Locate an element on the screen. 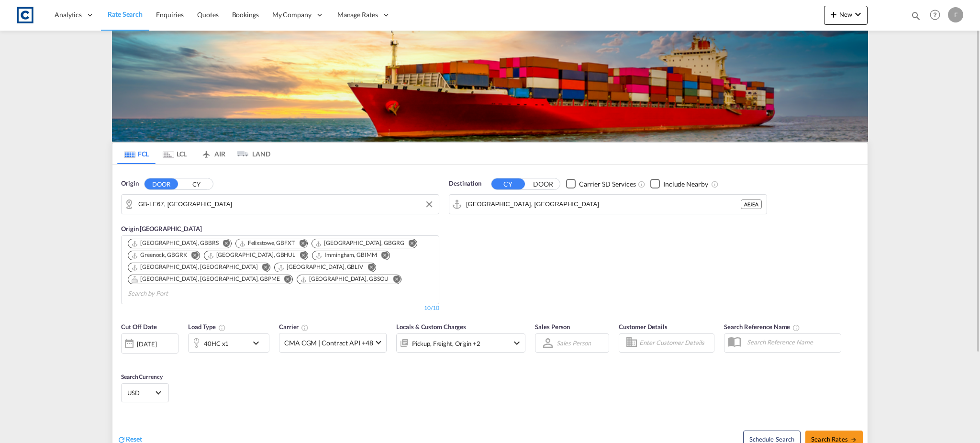 This screenshot has height=443, width=980. div: 10/10 is located at coordinates (432, 308).